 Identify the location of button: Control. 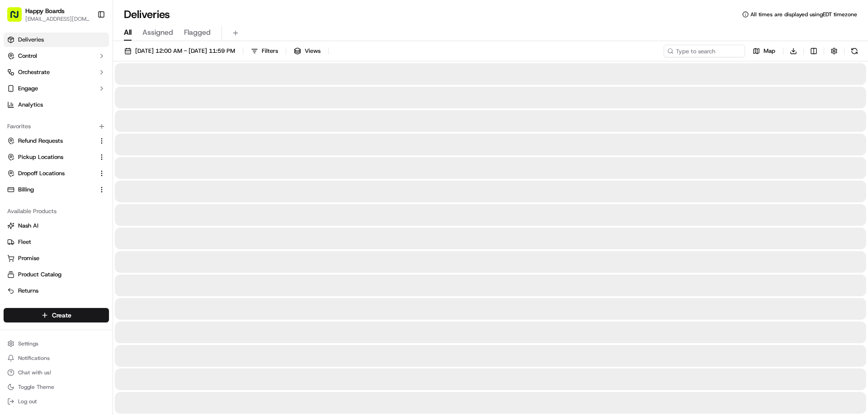
(56, 56).